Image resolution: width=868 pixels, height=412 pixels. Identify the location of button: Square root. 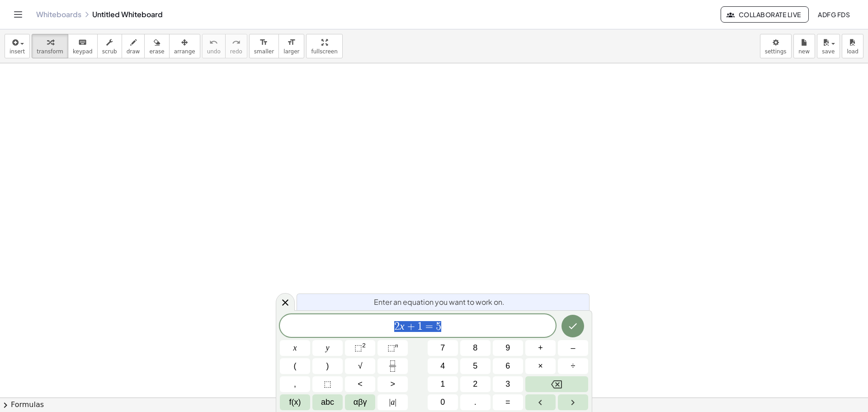
(360, 366).